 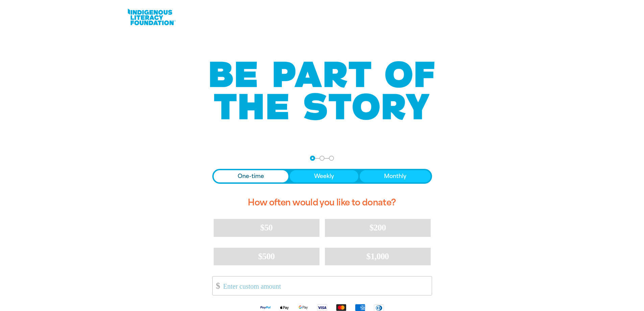 I want to click on span: Weekly, so click(x=324, y=176).